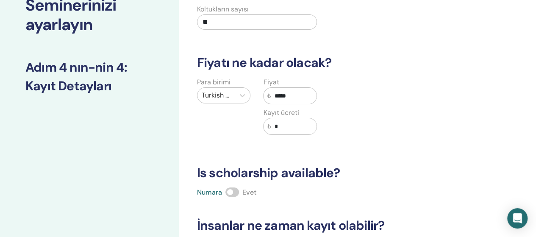 The height and width of the screenshot is (237, 536). Describe the element at coordinates (89, 67) in the screenshot. I see `h3: Adım 4 nın-nin 4 :` at that location.